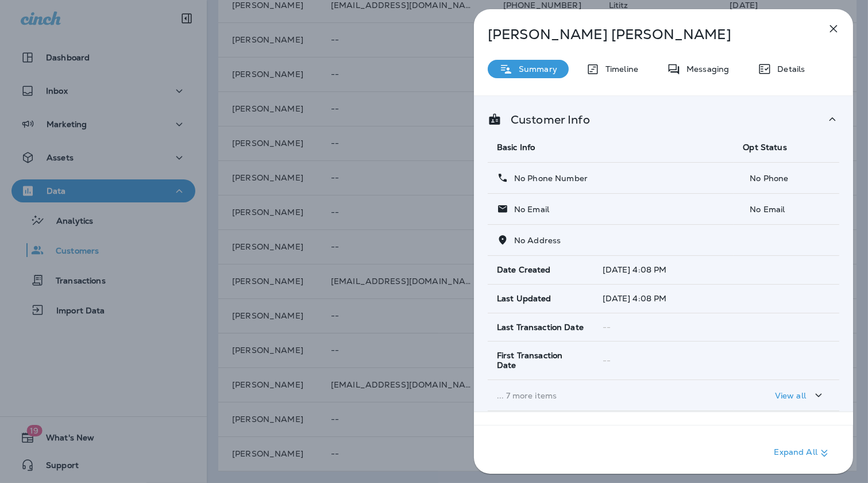 Image resolution: width=868 pixels, height=483 pixels. I want to click on p: ... 7 more items, so click(611, 396).